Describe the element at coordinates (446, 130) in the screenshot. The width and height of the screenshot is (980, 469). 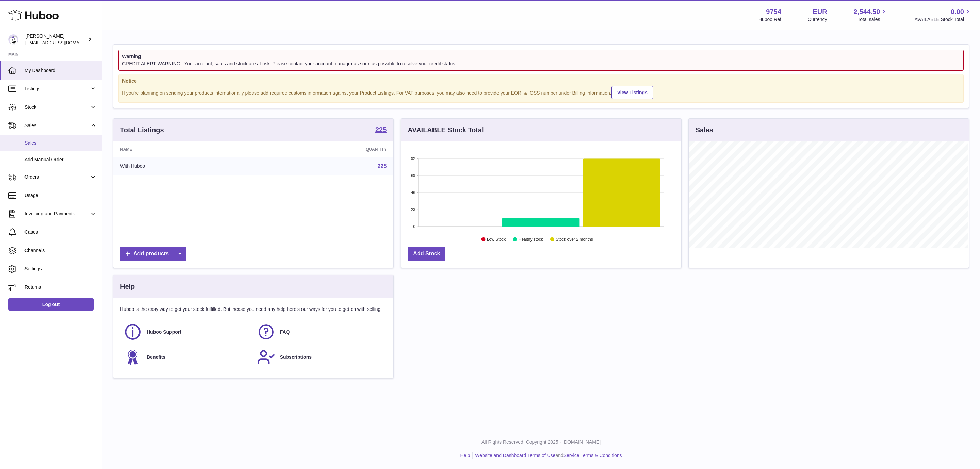
I see `h3: AVAILABLE Stock Total` at that location.